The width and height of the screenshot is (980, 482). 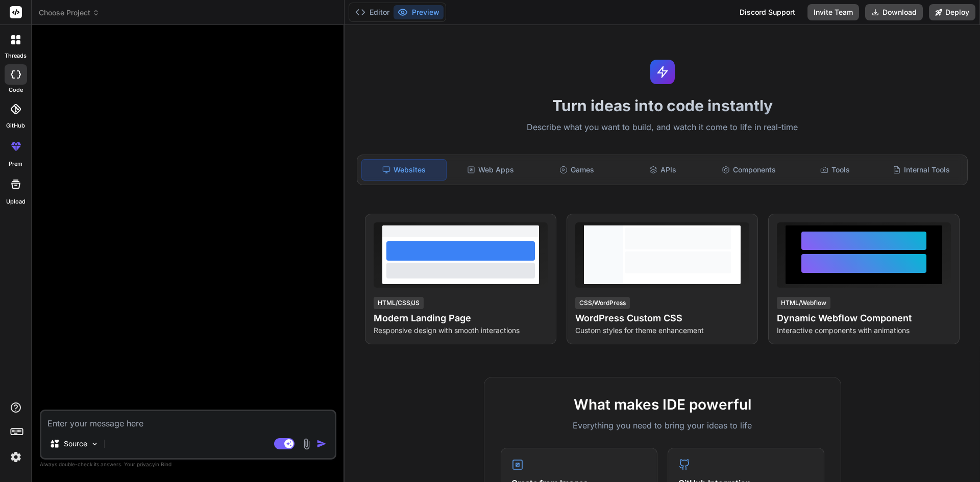 What do you see at coordinates (146, 464) in the screenshot?
I see `span: privacy` at bounding box center [146, 464].